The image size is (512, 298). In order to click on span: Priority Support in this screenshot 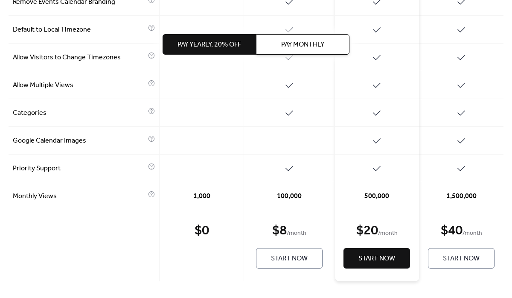, I will do `click(79, 169)`.